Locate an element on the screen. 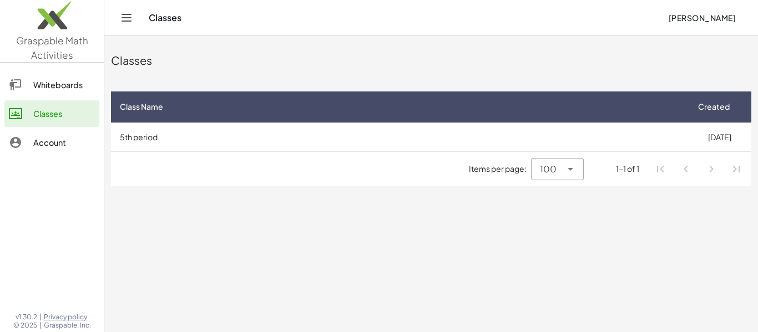 The image size is (758, 332). a: Privacy policy is located at coordinates (67, 317).